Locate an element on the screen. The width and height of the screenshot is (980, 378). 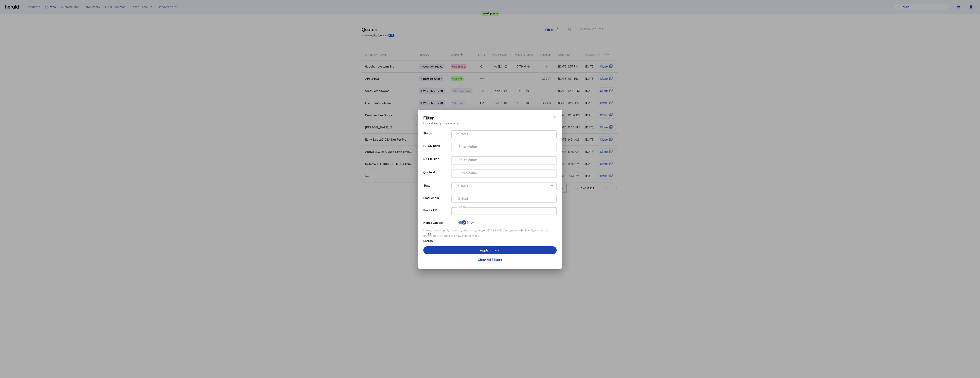
p: State is located at coordinates (436, 189).